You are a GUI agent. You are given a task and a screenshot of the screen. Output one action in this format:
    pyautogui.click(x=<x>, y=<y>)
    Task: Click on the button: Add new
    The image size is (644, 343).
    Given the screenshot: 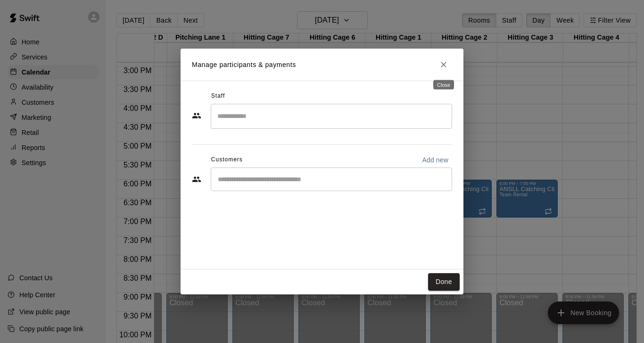 What is the action you would take?
    pyautogui.click(x=435, y=160)
    